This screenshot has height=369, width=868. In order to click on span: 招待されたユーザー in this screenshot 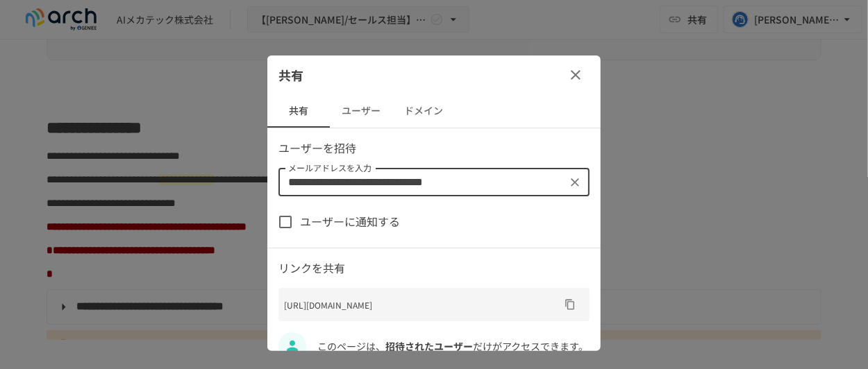, I will do `click(429, 346)`.